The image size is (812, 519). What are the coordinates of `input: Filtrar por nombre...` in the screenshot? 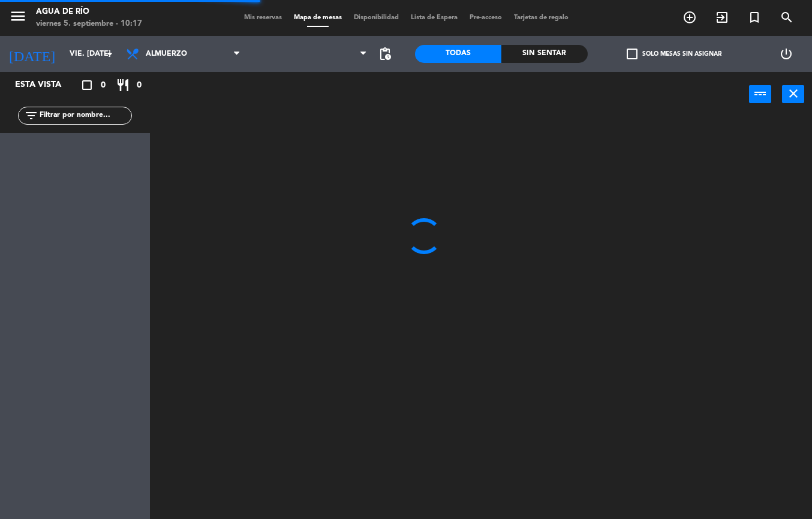 It's located at (85, 115).